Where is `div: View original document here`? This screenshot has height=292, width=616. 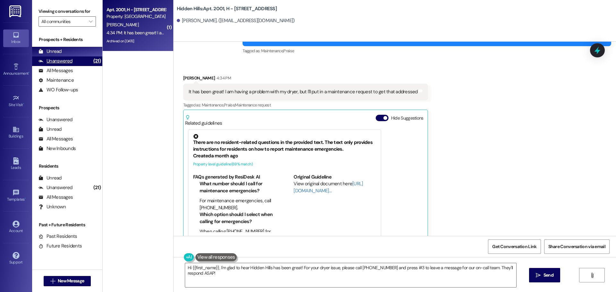 div: View original document here is located at coordinates (335, 187).